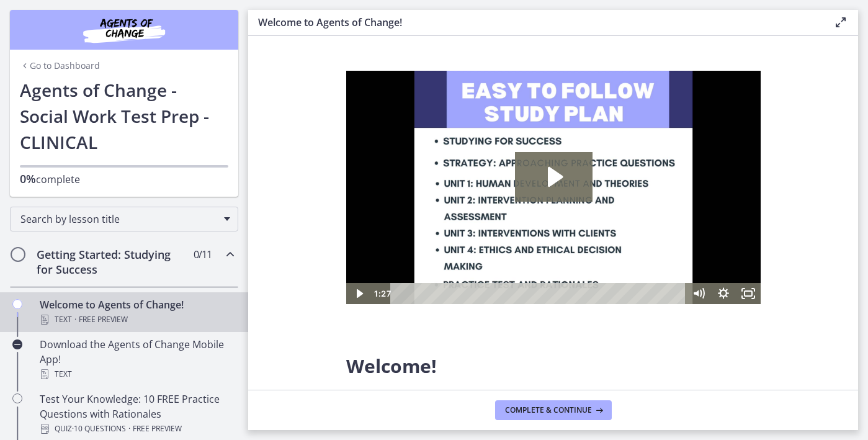 The width and height of the screenshot is (868, 440). What do you see at coordinates (553, 410) in the screenshot?
I see `button: Complete & continue` at bounding box center [553, 410].